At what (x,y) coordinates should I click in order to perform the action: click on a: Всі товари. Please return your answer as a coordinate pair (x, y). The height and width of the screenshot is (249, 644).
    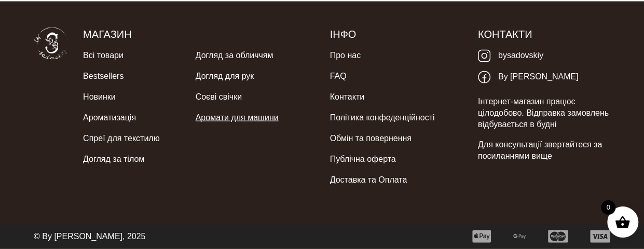
    Looking at the image, I should click on (103, 56).